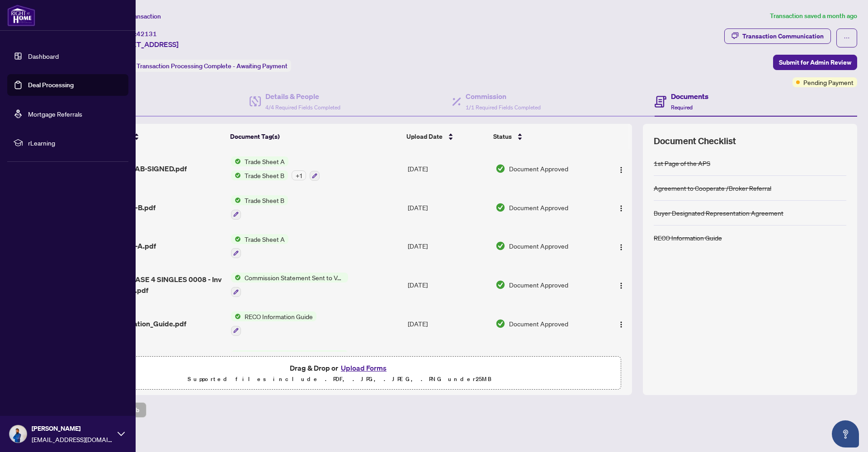  Describe the element at coordinates (294, 278) in the screenshot. I see `span: Commission Statement Sent to Vendor` at that location.